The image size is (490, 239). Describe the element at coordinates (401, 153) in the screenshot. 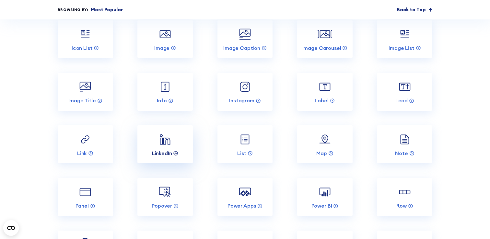

I see `p: Note` at that location.